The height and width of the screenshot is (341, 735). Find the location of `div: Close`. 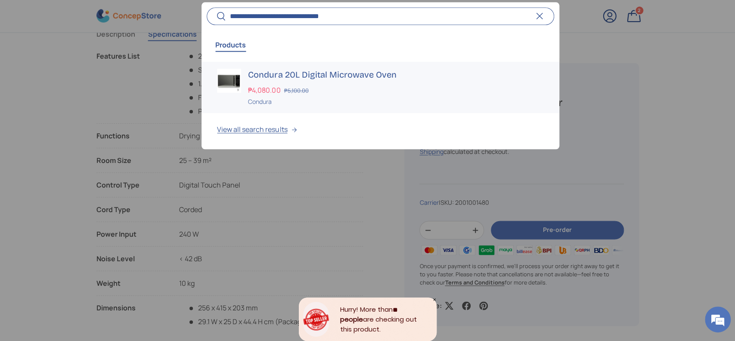

div: Close is located at coordinates (435, 299).